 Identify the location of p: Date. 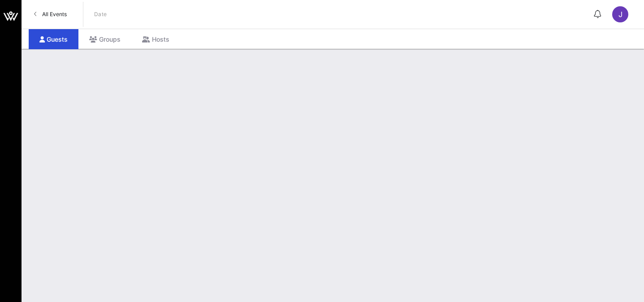
(100, 14).